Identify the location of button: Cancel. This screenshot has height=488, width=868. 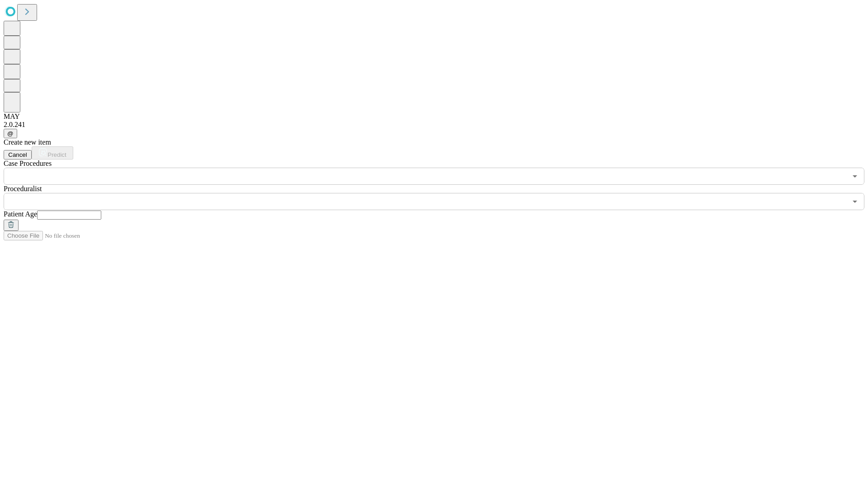
(17, 154).